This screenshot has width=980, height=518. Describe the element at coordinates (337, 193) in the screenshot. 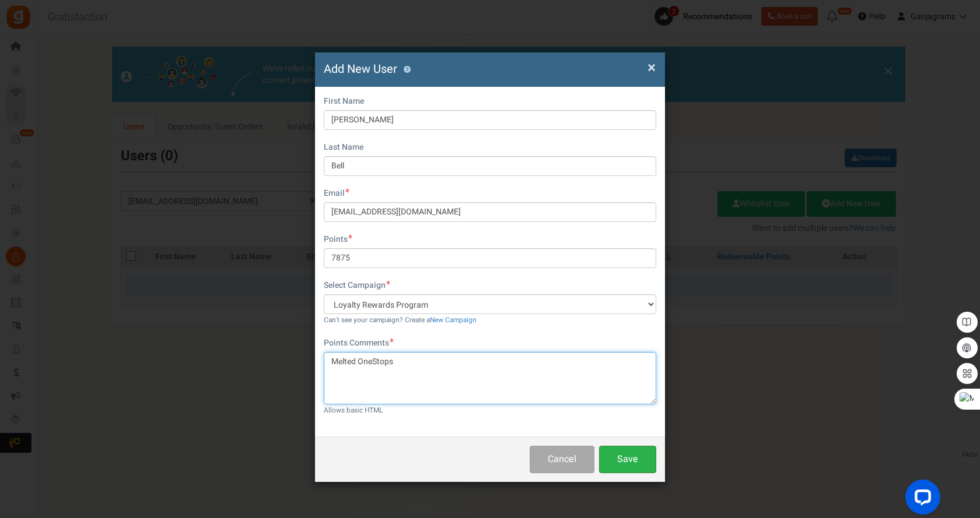

I see `label: Email` at that location.